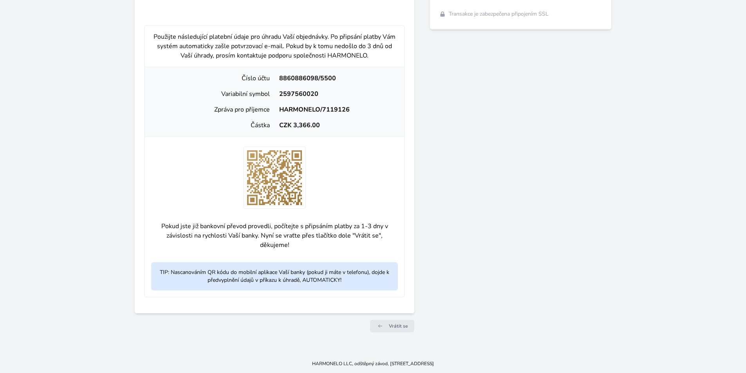 The image size is (746, 373). Describe the element at coordinates (213, 110) in the screenshot. I see `div: Zpráva pro příjemce` at that location.